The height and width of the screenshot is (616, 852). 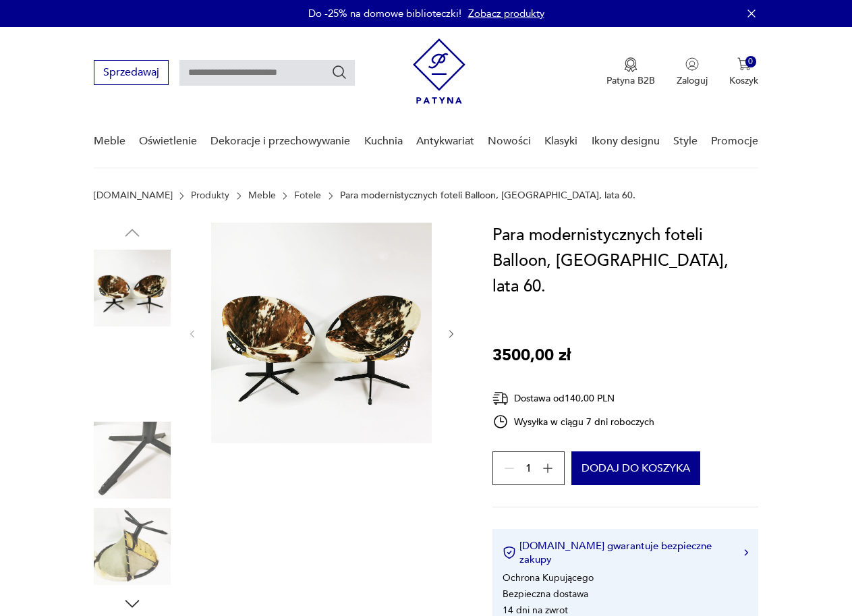 What do you see at coordinates (574, 422) in the screenshot?
I see `div: Wysyłka w ciągu 7 dni roboczych` at bounding box center [574, 422].